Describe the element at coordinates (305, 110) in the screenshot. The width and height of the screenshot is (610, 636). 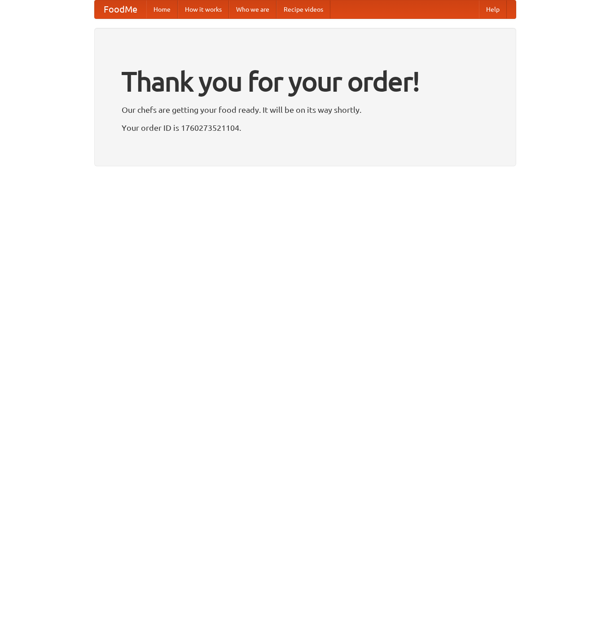
I see `p: Our chefs are getting your food ready. It will be on its way shortly.` at that location.